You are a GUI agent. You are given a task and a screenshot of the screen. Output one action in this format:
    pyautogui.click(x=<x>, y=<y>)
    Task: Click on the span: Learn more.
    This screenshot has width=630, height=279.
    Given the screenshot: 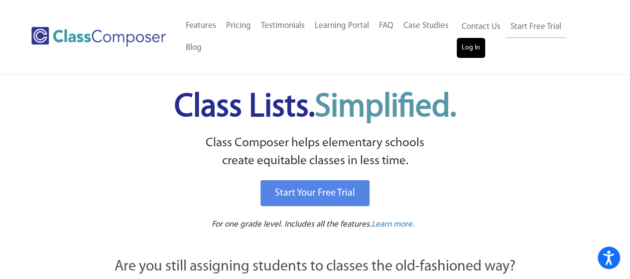 What is the action you would take?
    pyautogui.click(x=393, y=224)
    